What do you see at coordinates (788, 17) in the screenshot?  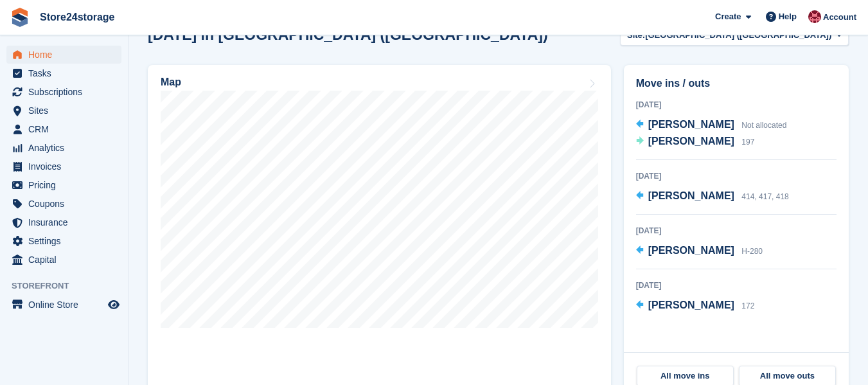 I see `span: Help` at bounding box center [788, 17].